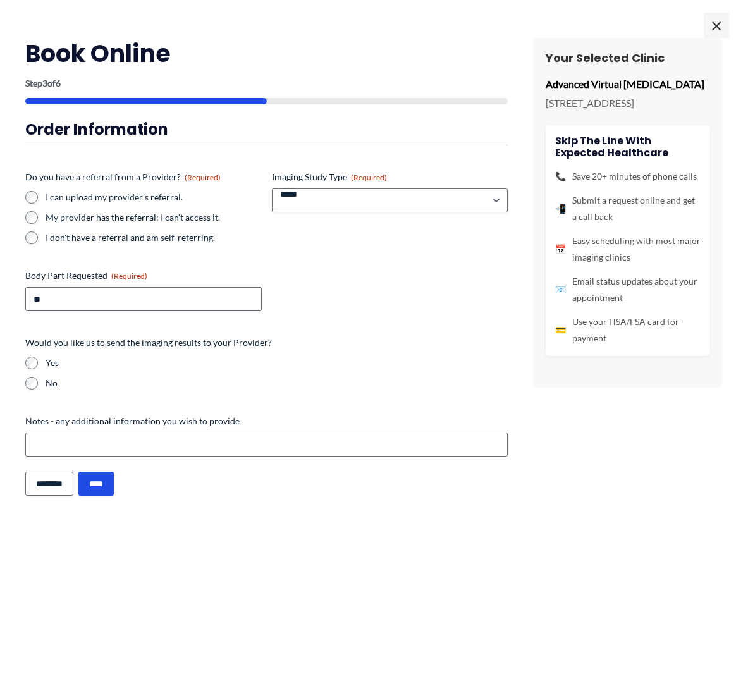 The image size is (748, 700). What do you see at coordinates (628, 147) in the screenshot?
I see `h4: Skip the line with Expected Healthcare` at bounding box center [628, 147].